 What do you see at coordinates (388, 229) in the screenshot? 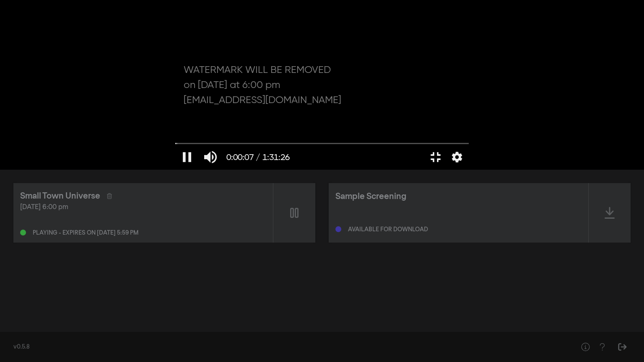
I see `div: Available for download` at bounding box center [388, 229].